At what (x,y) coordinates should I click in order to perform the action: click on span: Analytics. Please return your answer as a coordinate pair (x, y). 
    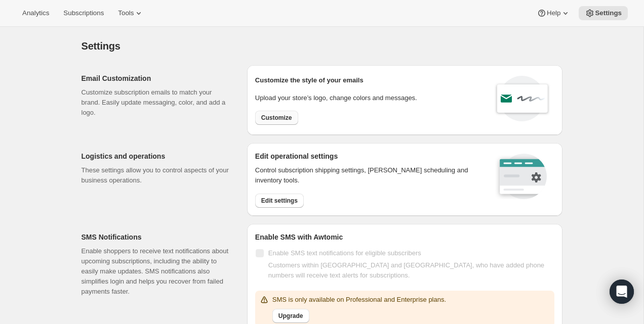
    Looking at the image, I should click on (35, 13).